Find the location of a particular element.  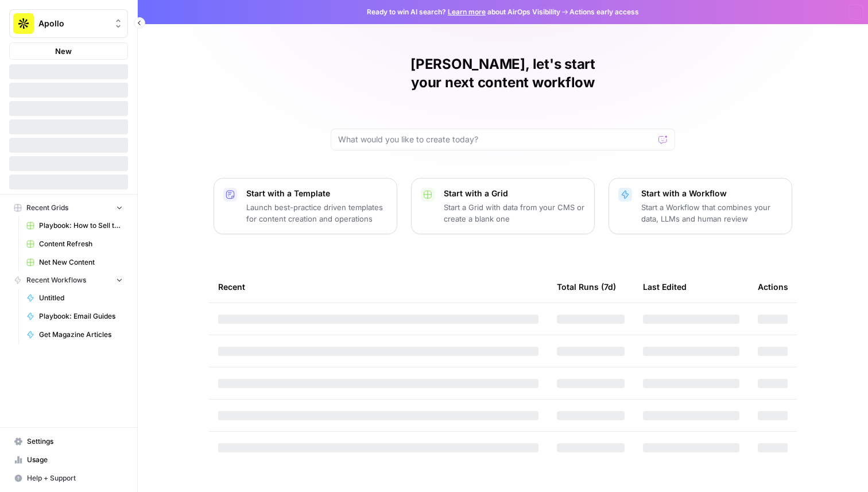

span: Help + Support is located at coordinates (74, 478).